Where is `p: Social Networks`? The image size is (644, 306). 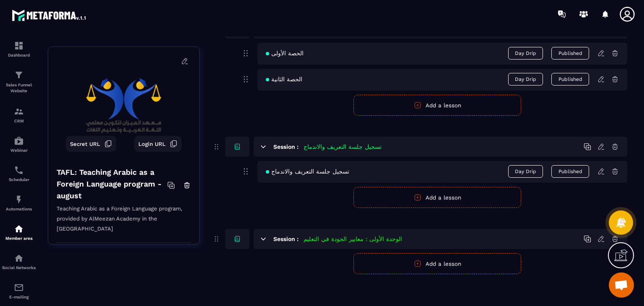
p: Social Networks is located at coordinates (19, 267).